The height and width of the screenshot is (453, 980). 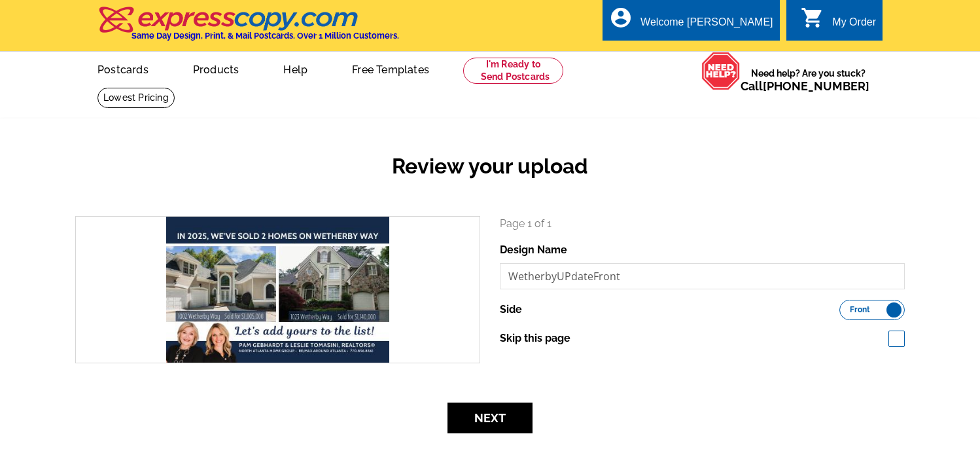 I want to click on a: Postcards, so click(x=123, y=68).